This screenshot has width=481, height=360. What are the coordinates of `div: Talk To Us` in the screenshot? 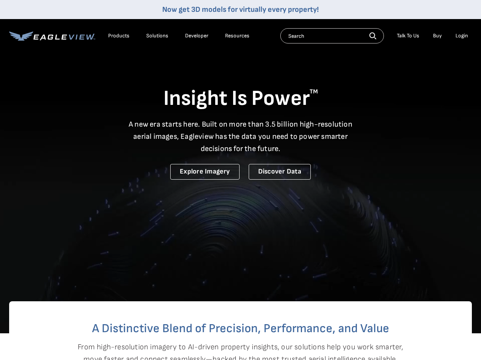 It's located at (408, 36).